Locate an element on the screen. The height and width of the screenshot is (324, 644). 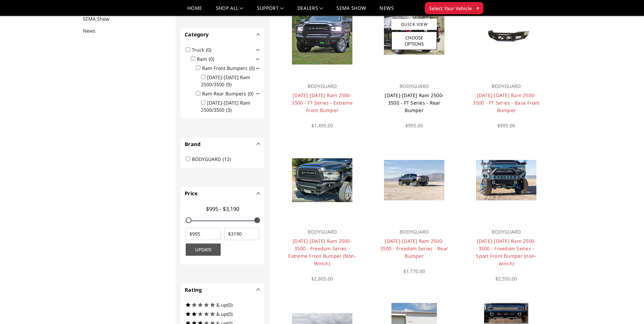
span: (3) is located at coordinates (228, 110).